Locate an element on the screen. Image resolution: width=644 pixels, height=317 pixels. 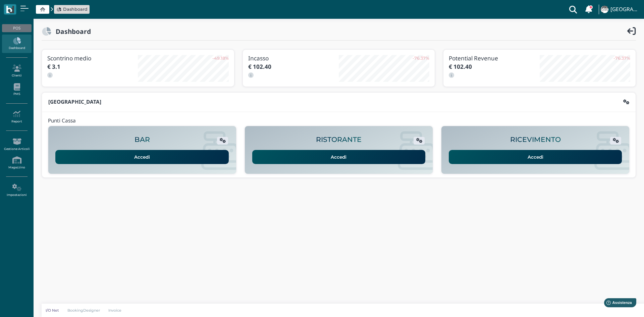
img: logo is located at coordinates (10, 9).